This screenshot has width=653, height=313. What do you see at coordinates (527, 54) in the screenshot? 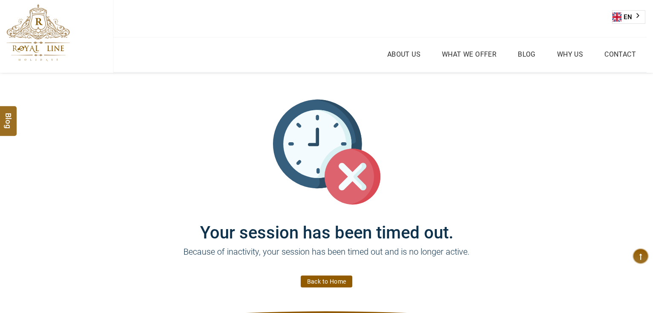
I see `a: Blog` at bounding box center [527, 54].